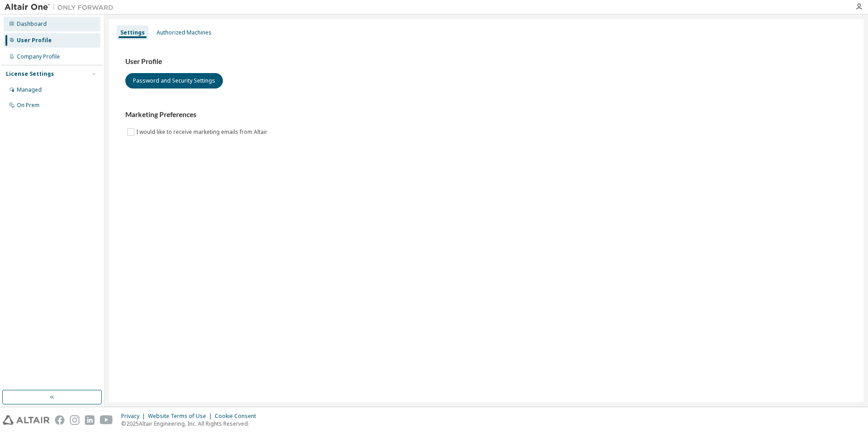  I want to click on div: Privacy, so click(134, 416).